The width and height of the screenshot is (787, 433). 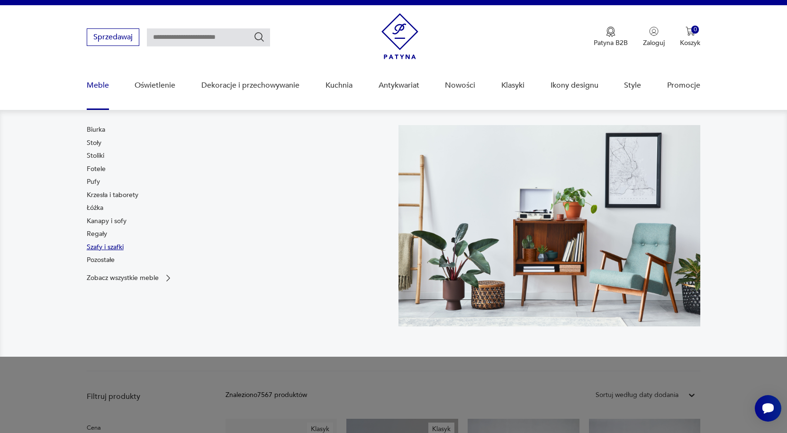 I want to click on img: Ikonka użytkownika, so click(x=654, y=31).